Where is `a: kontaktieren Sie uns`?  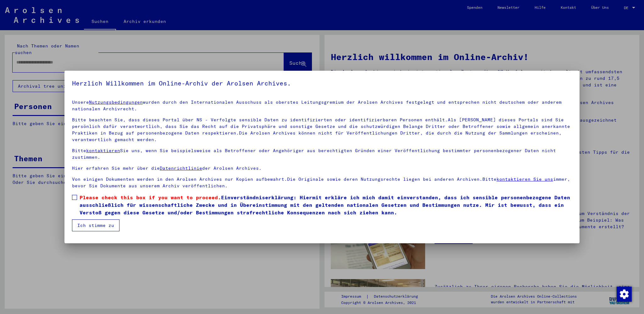 a: kontaktieren Sie uns is located at coordinates (525, 179).